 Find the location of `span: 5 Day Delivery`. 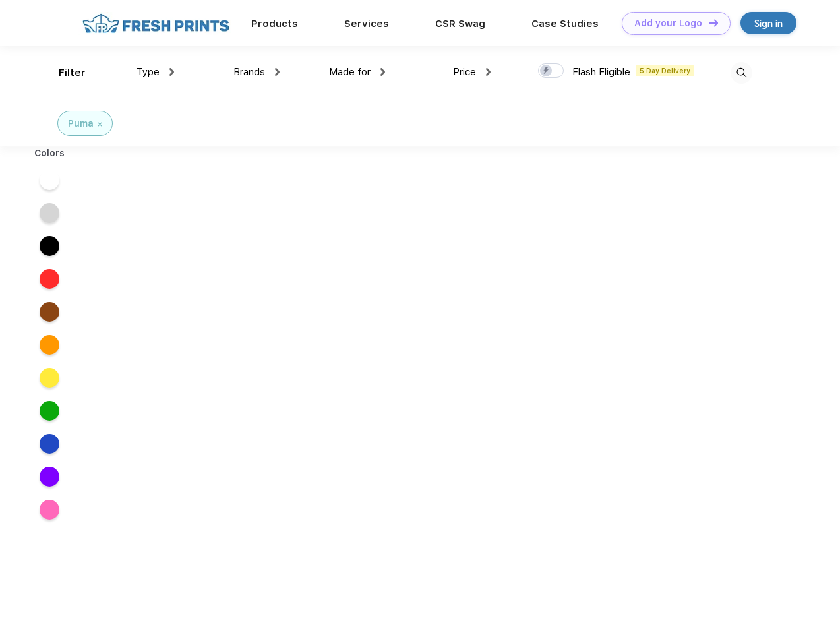

span: 5 Day Delivery is located at coordinates (665, 70).